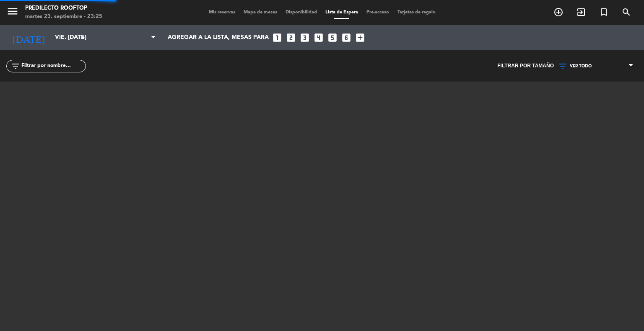  Describe the element at coordinates (378, 12) in the screenshot. I see `span: Pre-acceso` at that location.